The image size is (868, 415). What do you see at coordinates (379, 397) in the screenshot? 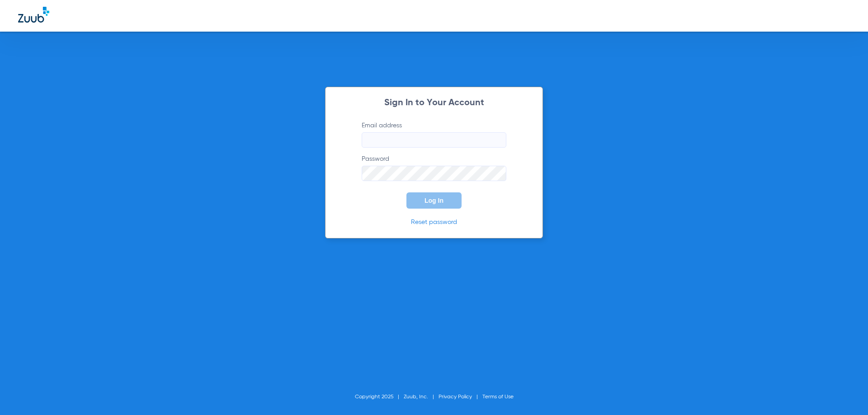
I see `li: Copyright 2025` at bounding box center [379, 397].